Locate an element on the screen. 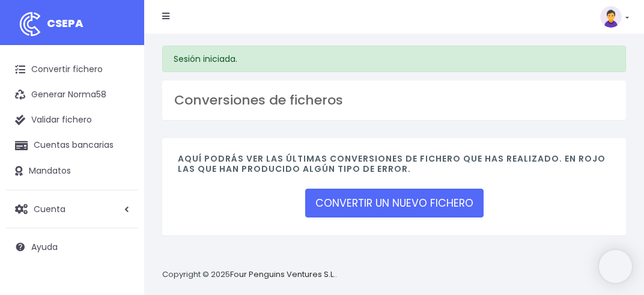 This screenshot has height=295, width=644. span: CSEPA is located at coordinates (65, 23).